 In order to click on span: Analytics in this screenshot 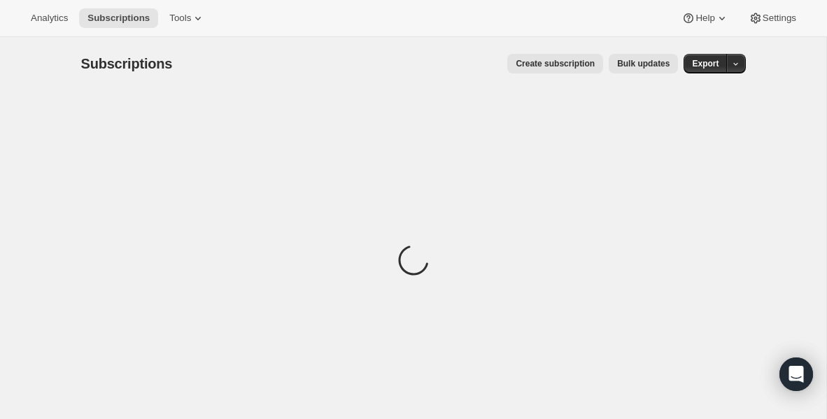, I will do `click(49, 18)`.